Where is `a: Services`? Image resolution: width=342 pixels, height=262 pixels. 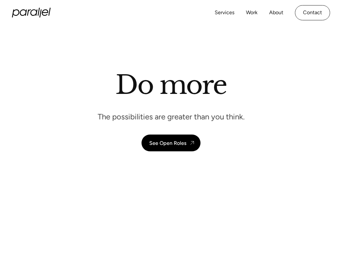
a: Services is located at coordinates (224, 13).